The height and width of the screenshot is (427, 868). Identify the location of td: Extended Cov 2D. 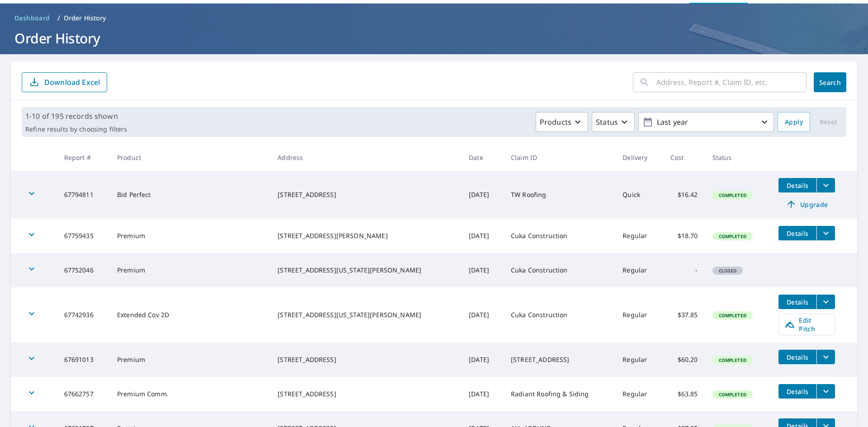
(190, 315).